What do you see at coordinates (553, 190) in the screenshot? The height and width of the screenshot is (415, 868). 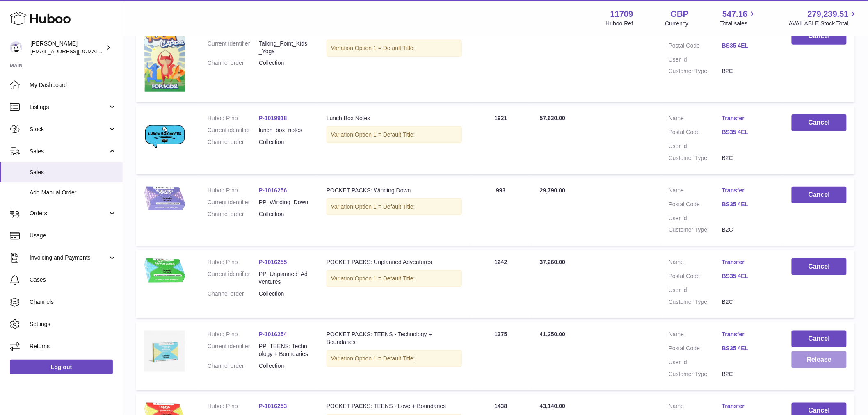 I see `span: 29,790.00` at bounding box center [553, 190].